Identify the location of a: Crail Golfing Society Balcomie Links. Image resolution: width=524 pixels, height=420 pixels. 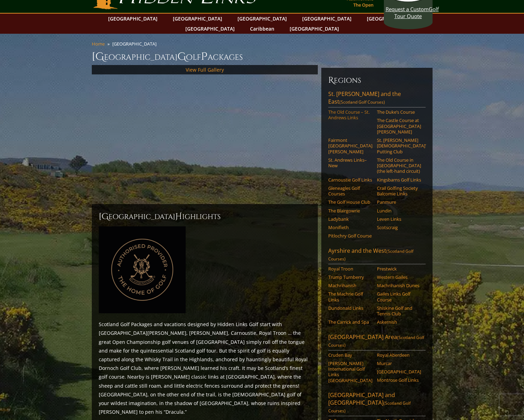
(399, 191).